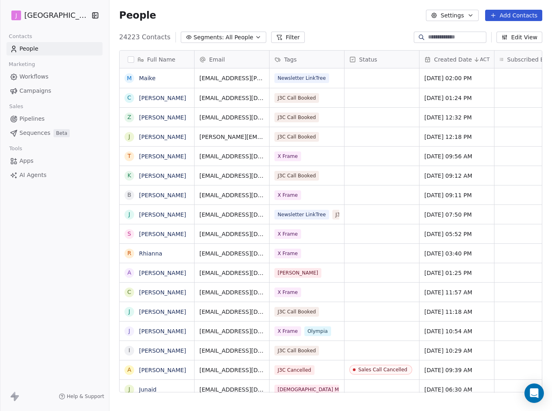  Describe the element at coordinates (54, 119) in the screenshot. I see `a: Pipelines` at that location.